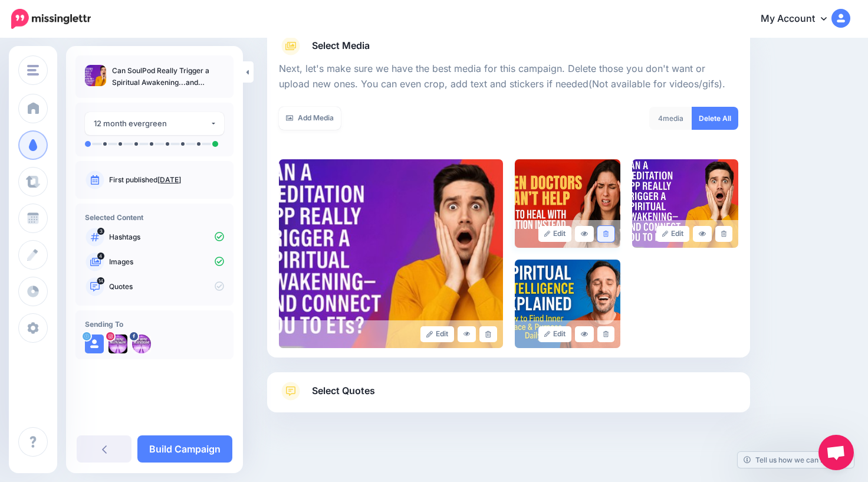 This screenshot has width=868, height=482. I want to click on div: 12 month evergreen, so click(152, 124).